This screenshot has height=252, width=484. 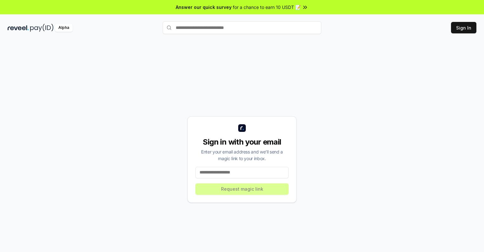 I want to click on img: pay_id, so click(x=42, y=28).